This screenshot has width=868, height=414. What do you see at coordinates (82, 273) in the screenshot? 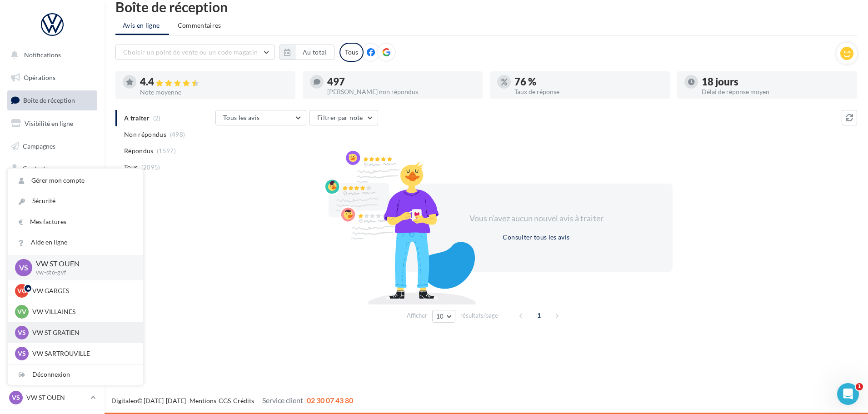
I see `p: vw-sto-gvf` at bounding box center [82, 273].